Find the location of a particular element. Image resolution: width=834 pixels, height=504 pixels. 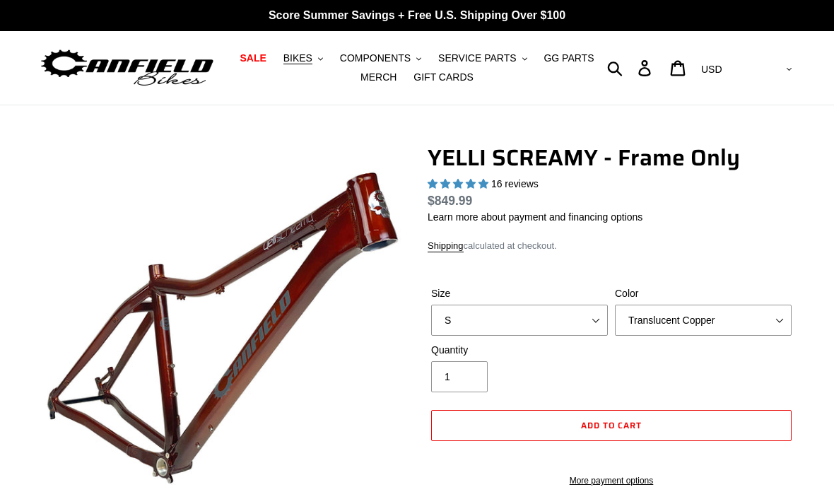

div: calculated at checkout. is located at coordinates (612, 246).